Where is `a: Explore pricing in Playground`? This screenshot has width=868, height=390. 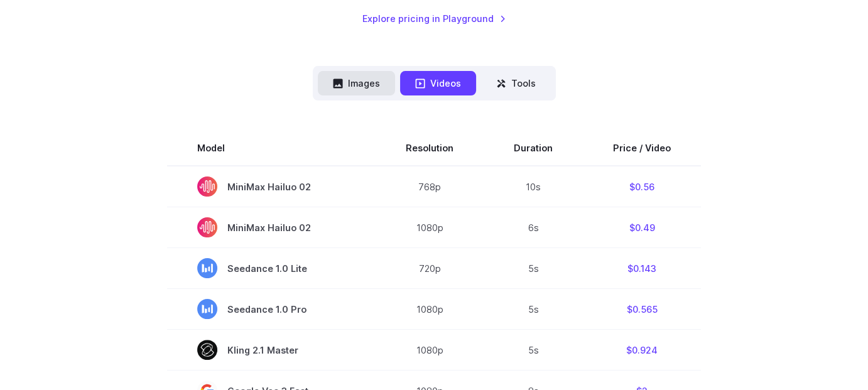
a: Explore pricing in Playground is located at coordinates (434, 18).